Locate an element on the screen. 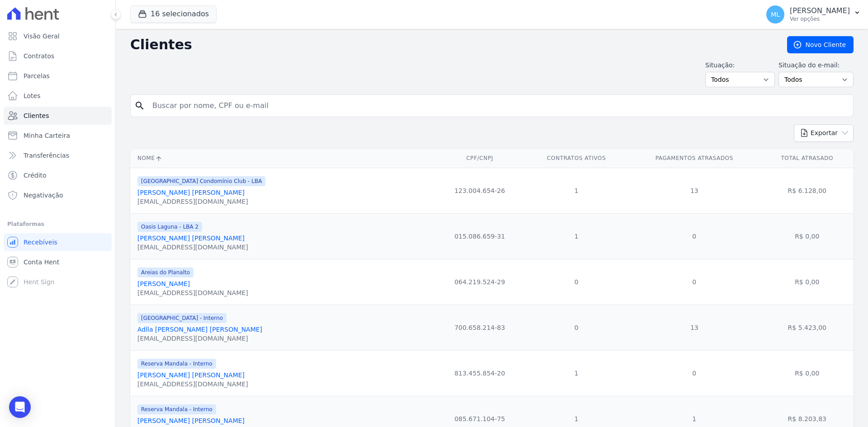 Image resolution: width=868 pixels, height=427 pixels. a: Conta Hent is located at coordinates (58, 262).